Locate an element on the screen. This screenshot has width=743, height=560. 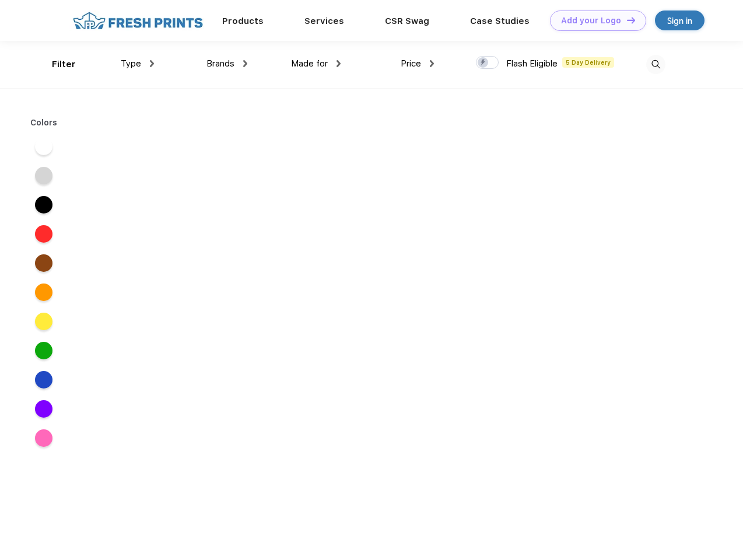
div: Sign in is located at coordinates (679, 20).